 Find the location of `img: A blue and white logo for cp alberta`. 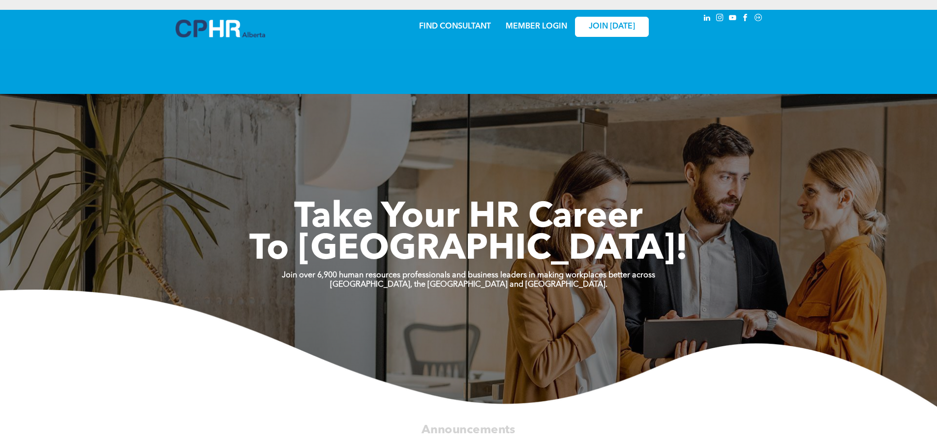

img: A blue and white logo for cp alberta is located at coordinates (220, 29).